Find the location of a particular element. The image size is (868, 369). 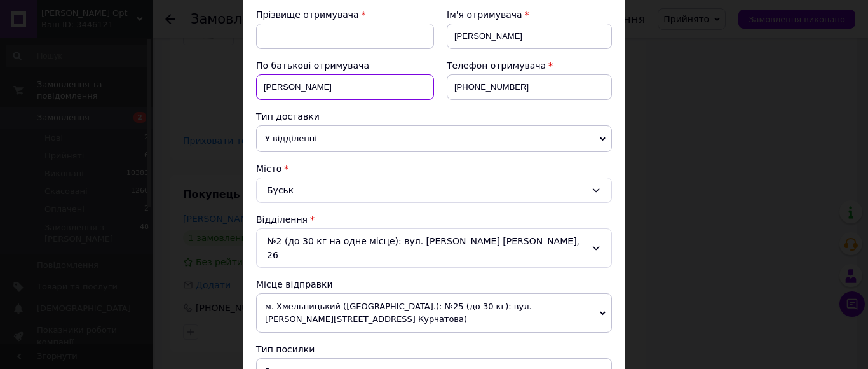

span: Тип посилки is located at coordinates (286, 349).